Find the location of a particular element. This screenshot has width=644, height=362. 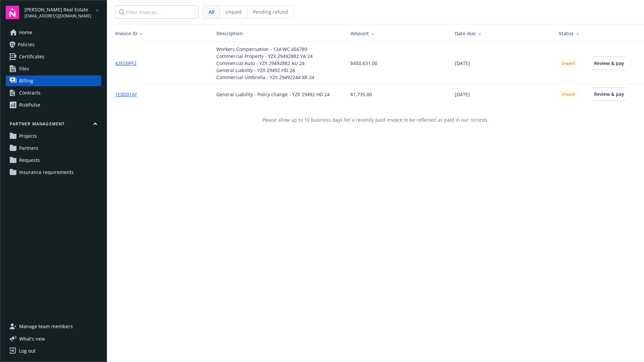

a: 1E0D01AF is located at coordinates (129, 94).